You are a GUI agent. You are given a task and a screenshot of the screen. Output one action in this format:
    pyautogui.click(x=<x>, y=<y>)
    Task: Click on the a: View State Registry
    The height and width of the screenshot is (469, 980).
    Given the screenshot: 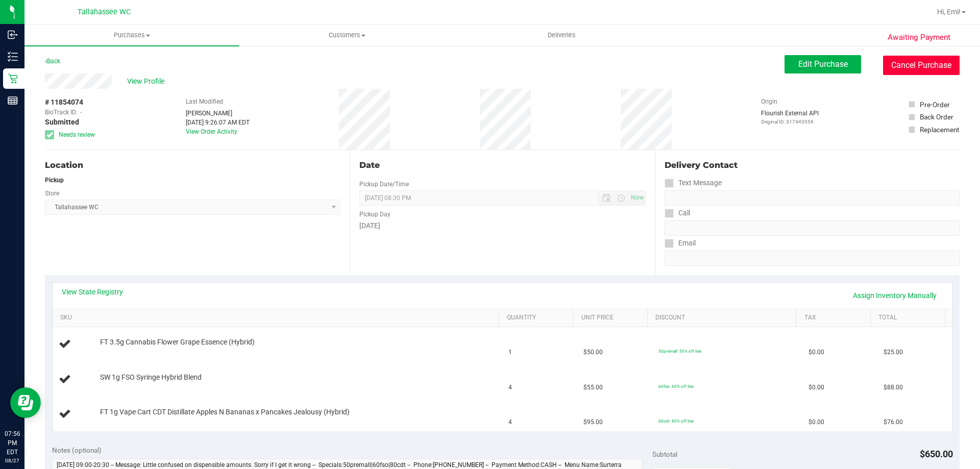 What is the action you would take?
    pyautogui.click(x=93, y=292)
    